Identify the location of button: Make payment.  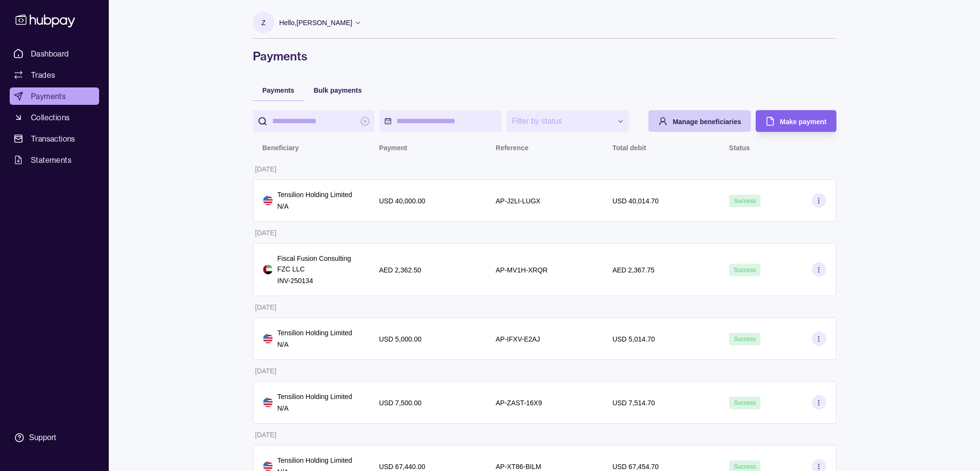
(796, 121).